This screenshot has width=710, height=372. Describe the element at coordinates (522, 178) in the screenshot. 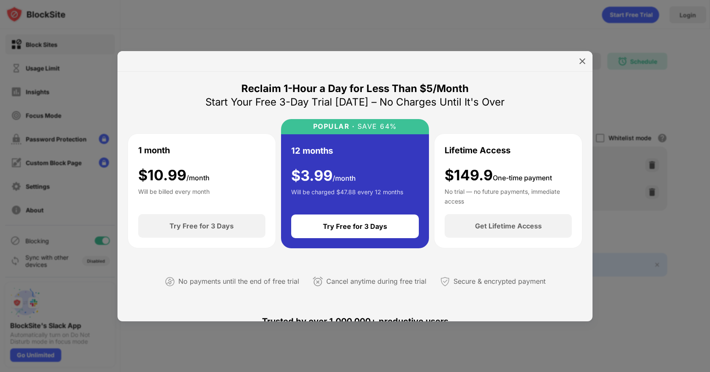

I see `span: One-time payment` at that location.